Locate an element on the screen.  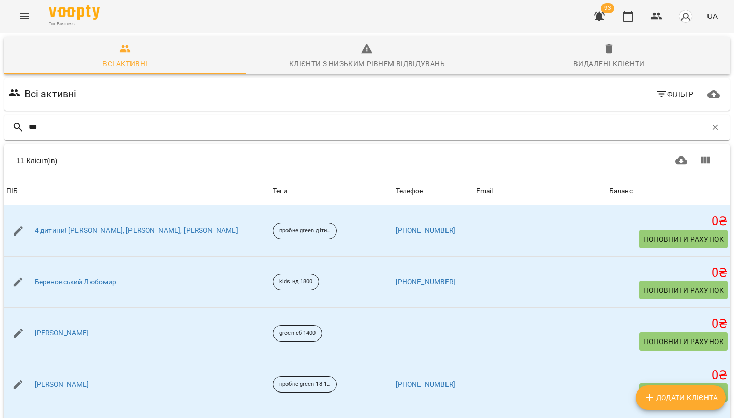
div: Всі активні is located at coordinates (125, 64).